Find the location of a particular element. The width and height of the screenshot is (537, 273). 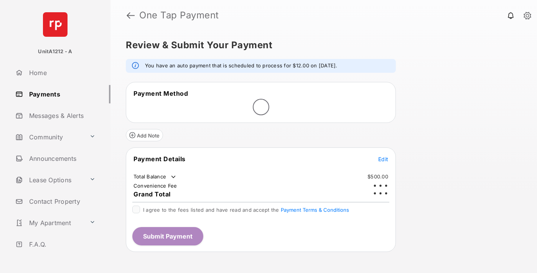

h5: Review & Submit Your Payment is located at coordinates (320, 45).